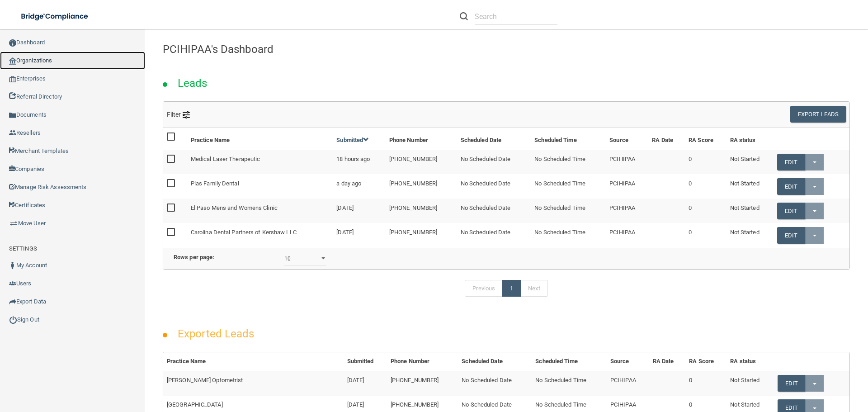 Image resolution: width=868 pixels, height=412 pixels. What do you see at coordinates (365, 361) in the screenshot?
I see `th: Submitted` at bounding box center [365, 361].